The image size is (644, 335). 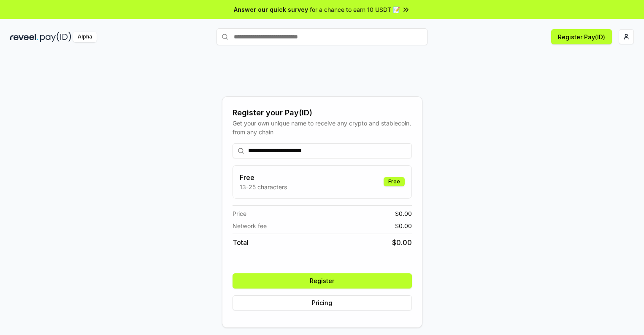 What do you see at coordinates (355, 10) in the screenshot?
I see `span: for a chance to earn 10 USDT 📝` at bounding box center [355, 10].